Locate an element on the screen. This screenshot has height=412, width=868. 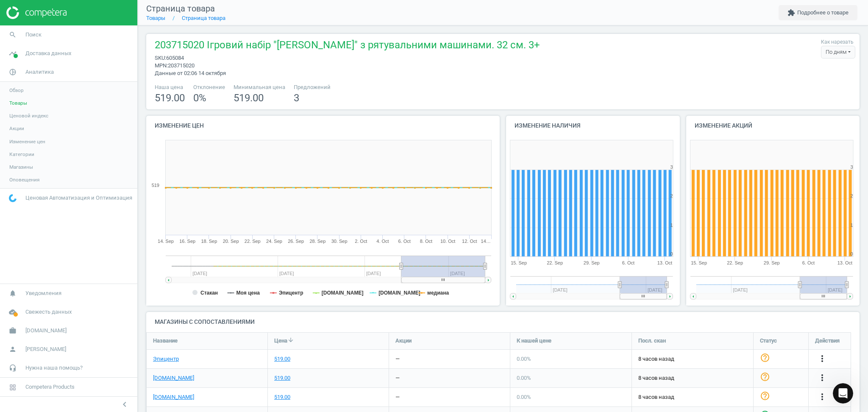
span: К нашей цене is located at coordinates (534, 341).